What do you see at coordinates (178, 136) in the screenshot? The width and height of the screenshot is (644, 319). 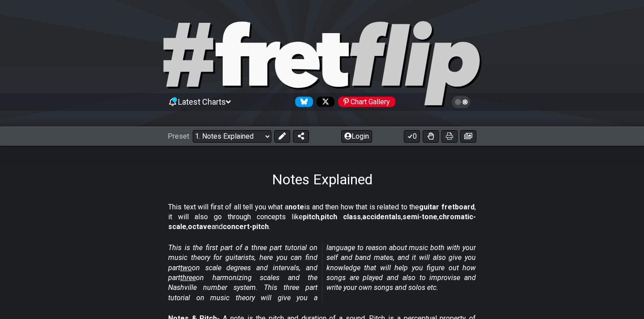 I see `span: Preset` at bounding box center [178, 136].